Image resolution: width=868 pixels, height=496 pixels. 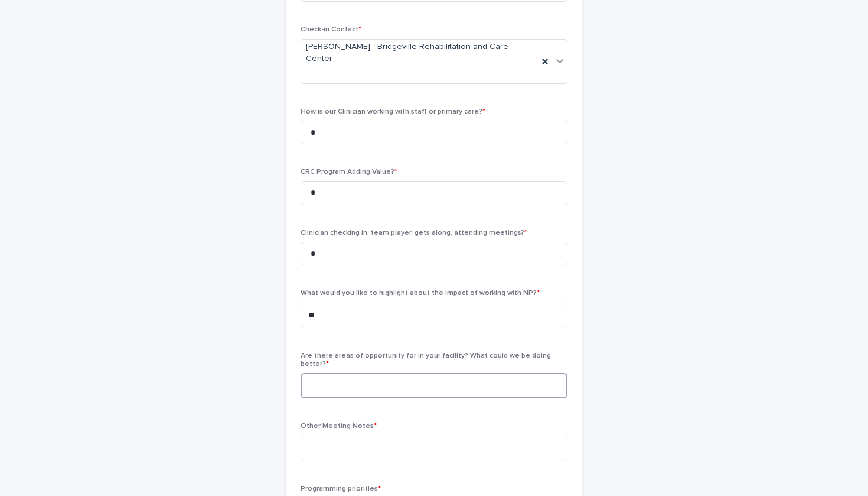 I want to click on span: CRC Program Adding Value?, so click(x=349, y=172).